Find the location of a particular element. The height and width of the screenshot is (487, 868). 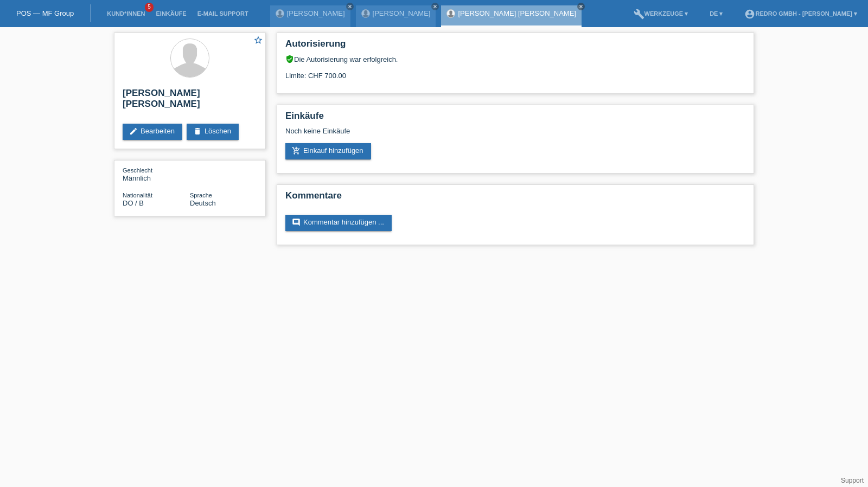

span: Sprache is located at coordinates (201, 195).